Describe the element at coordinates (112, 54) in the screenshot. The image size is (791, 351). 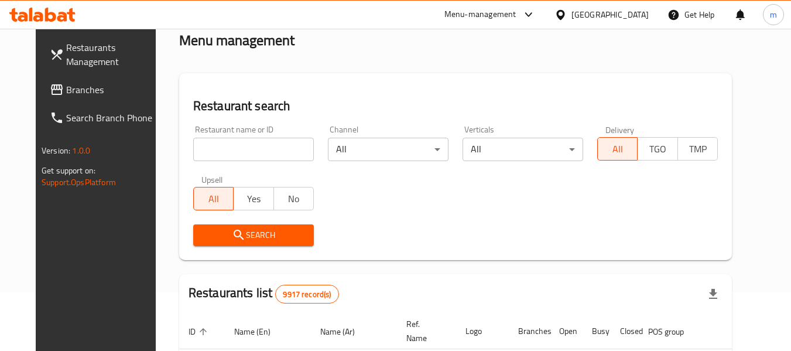
I see `span: Restaurants Management` at that location.